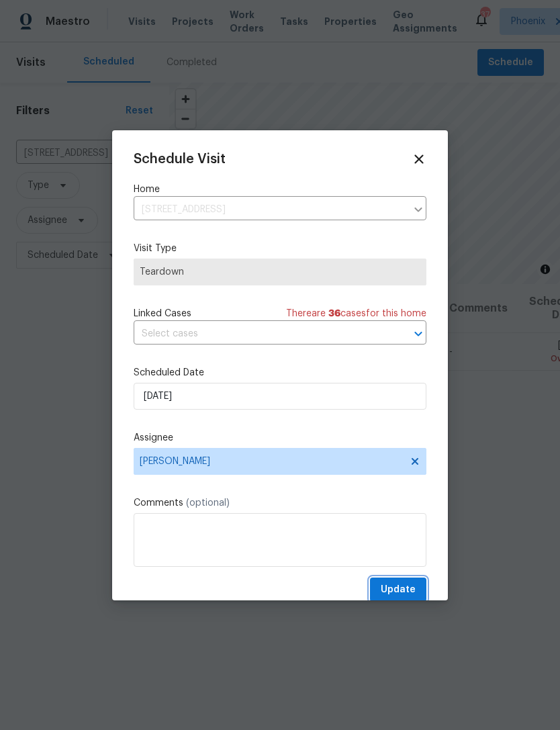 The image size is (560, 730). What do you see at coordinates (163, 313) in the screenshot?
I see `span: Linked Cases` at bounding box center [163, 313].